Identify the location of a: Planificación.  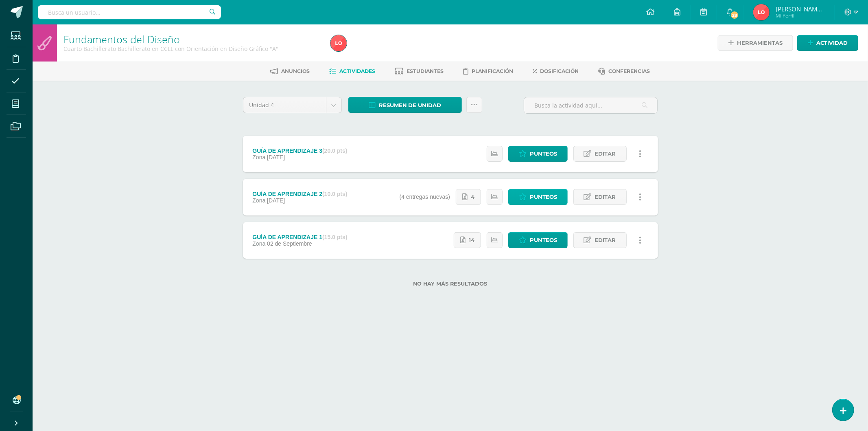
(488, 71).